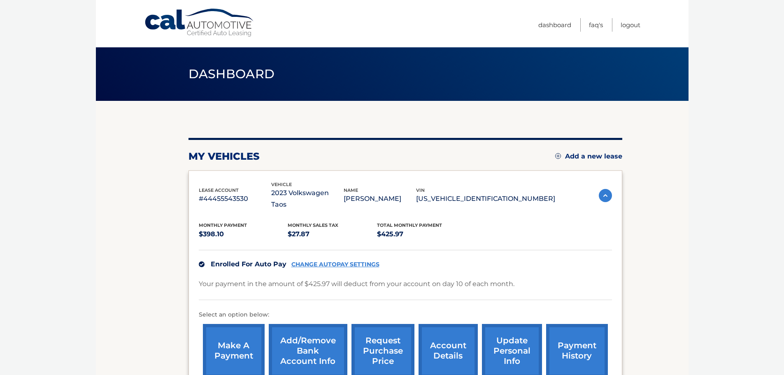 The image size is (784, 375). Describe the element at coordinates (200, 23) in the screenshot. I see `a: Cal Automotive` at that location.